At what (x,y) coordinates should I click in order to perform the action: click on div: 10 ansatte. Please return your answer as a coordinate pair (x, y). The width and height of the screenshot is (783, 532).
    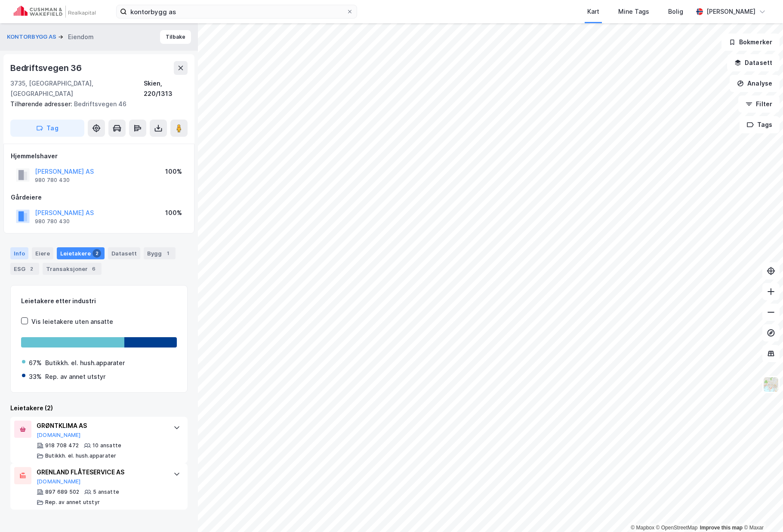
    Looking at the image, I should click on (107, 446).